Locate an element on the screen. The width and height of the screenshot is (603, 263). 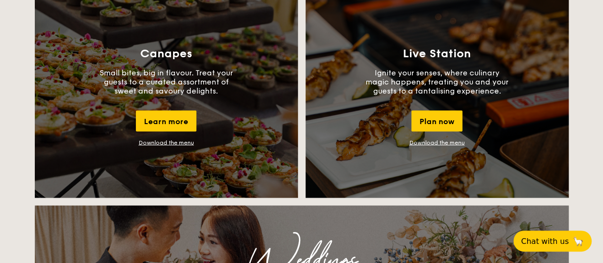
div: Plan now is located at coordinates (437, 121).